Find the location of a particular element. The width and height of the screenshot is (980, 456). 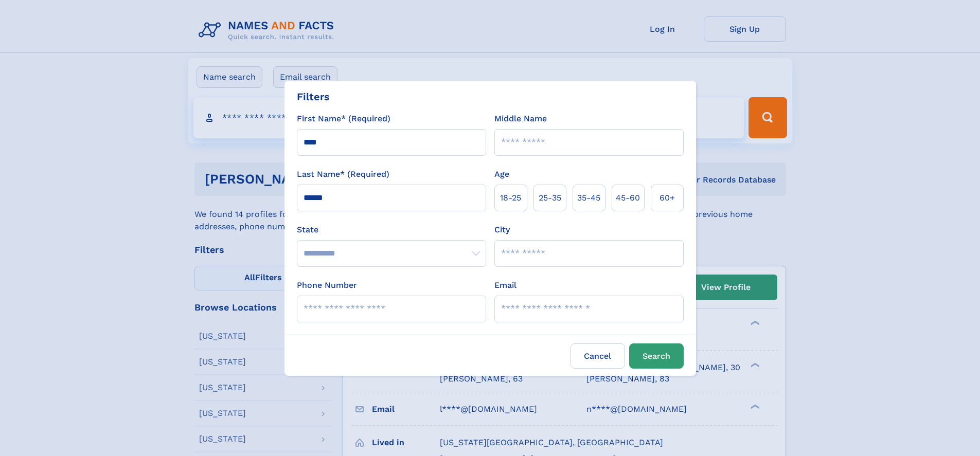

label: Cancel is located at coordinates (598, 356).